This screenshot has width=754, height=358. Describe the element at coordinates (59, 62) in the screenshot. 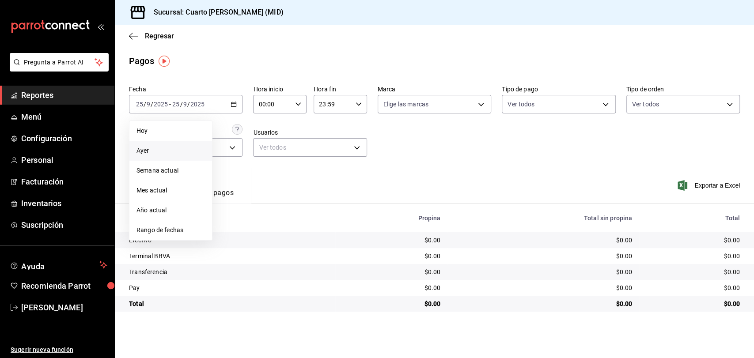

I see `span: Pregunta a Parrot AI` at that location.